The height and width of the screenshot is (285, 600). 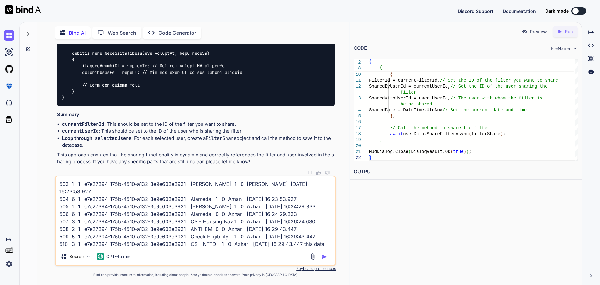 I want to click on span: // Call the method to share the filter, so click(x=440, y=128).